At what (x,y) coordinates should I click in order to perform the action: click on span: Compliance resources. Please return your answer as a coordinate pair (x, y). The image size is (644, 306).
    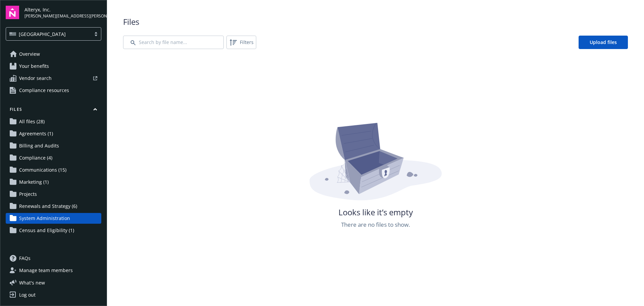
    Looking at the image, I should click on (44, 90).